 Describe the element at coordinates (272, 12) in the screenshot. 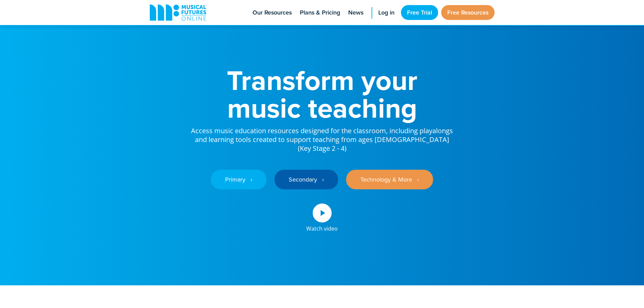

I see `span: Our Resources` at that location.